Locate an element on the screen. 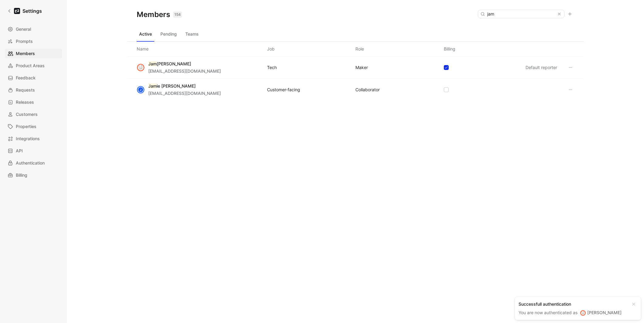 This screenshot has width=644, height=323. span: You are now authenticated as is located at coordinates (549, 312).